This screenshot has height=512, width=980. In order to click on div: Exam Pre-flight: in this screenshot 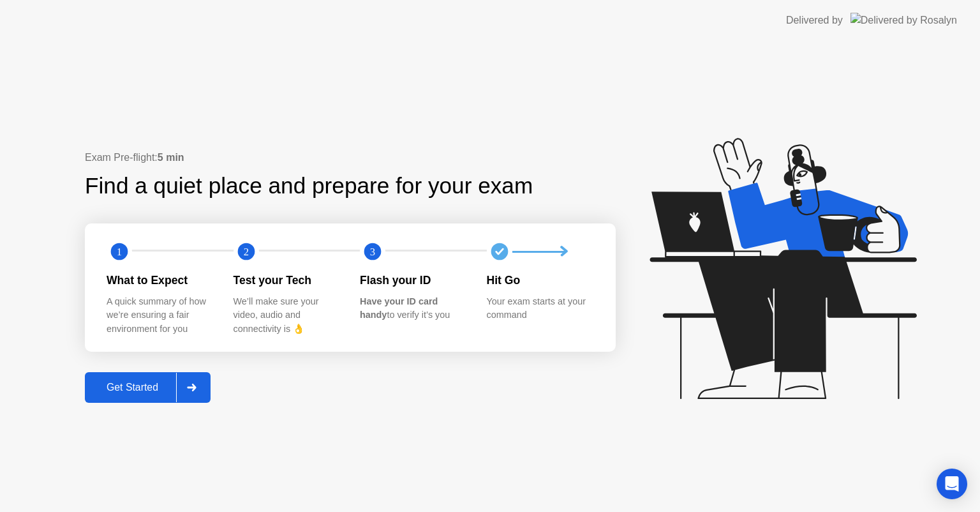, I will do `click(350, 158)`.